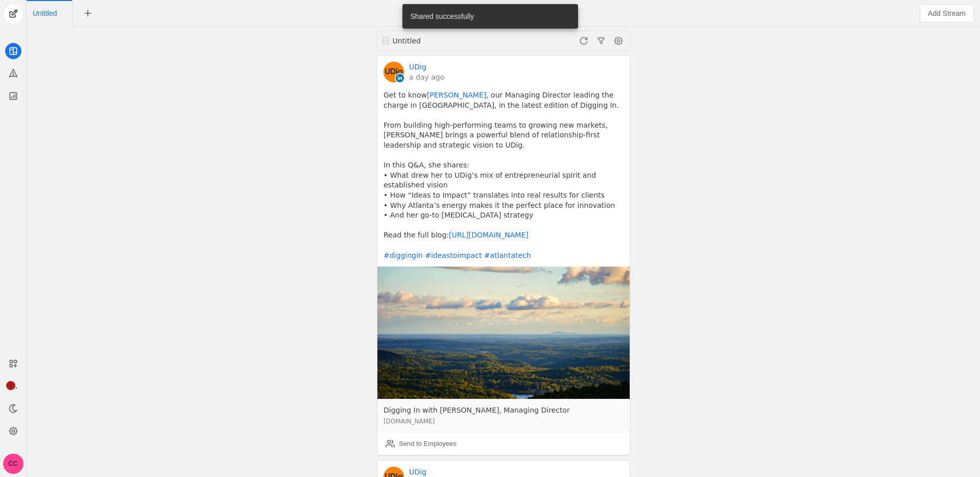  I want to click on app-icon-button: New Tab, so click(88, 13).